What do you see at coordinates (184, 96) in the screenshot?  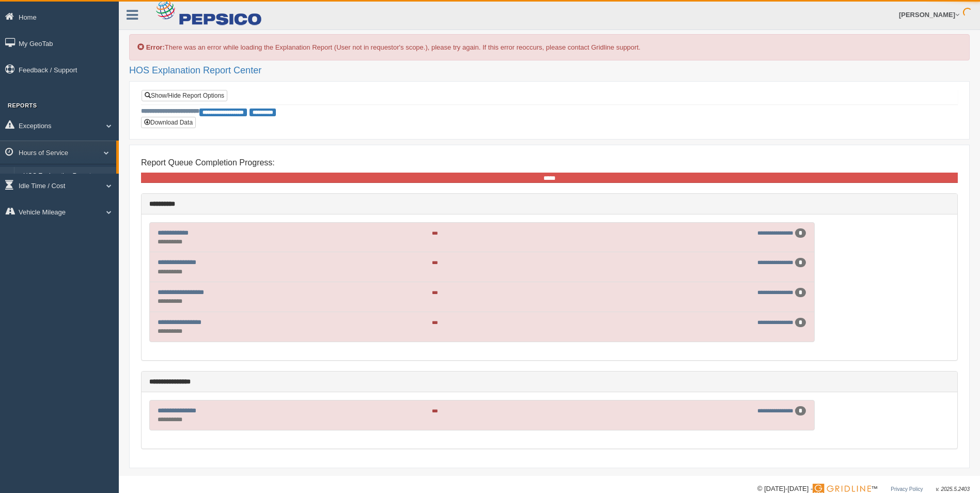 I see `a: Show/Hide Report Options` at bounding box center [184, 96].